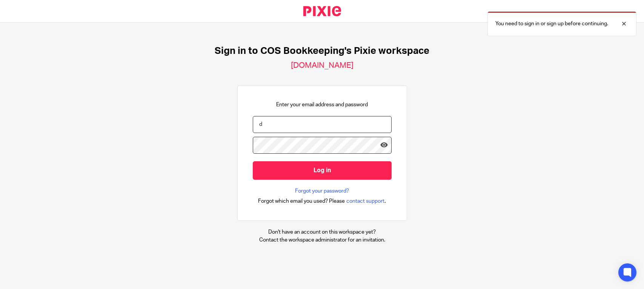 The image size is (644, 289). What do you see at coordinates (322, 191) in the screenshot?
I see `a: Forgot your password?` at bounding box center [322, 191].